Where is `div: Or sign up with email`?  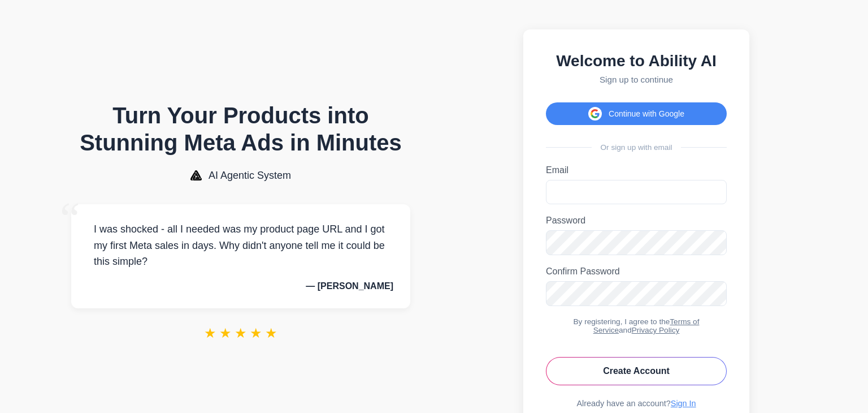
div: Or sign up with email is located at coordinates (636, 147).